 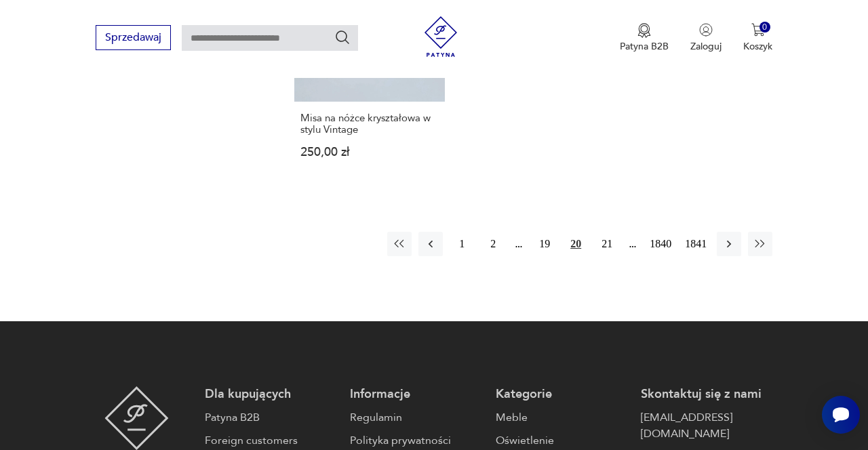 I want to click on a: Sprzedawaj, so click(x=133, y=38).